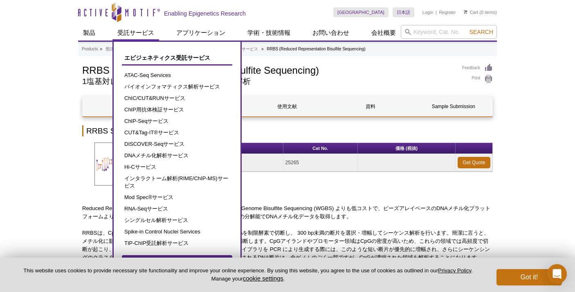  What do you see at coordinates (177, 263) in the screenshot?
I see `a: 受託サービス問い合わせフォーム` at bounding box center [177, 263].